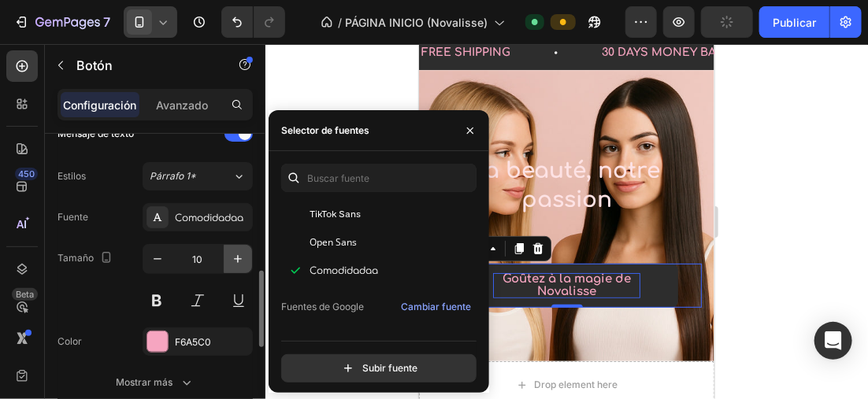  What do you see at coordinates (329, 333) in the screenshot?
I see `span: ABeeZee` at bounding box center [329, 333].